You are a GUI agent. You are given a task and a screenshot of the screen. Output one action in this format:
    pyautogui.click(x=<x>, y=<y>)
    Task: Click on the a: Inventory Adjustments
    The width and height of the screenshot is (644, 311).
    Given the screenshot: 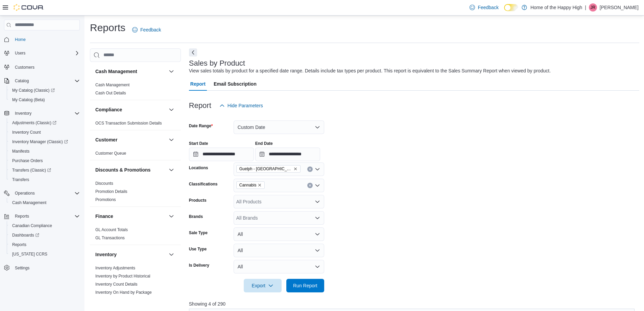 What is the action you would take?
    pyautogui.click(x=115, y=268)
    